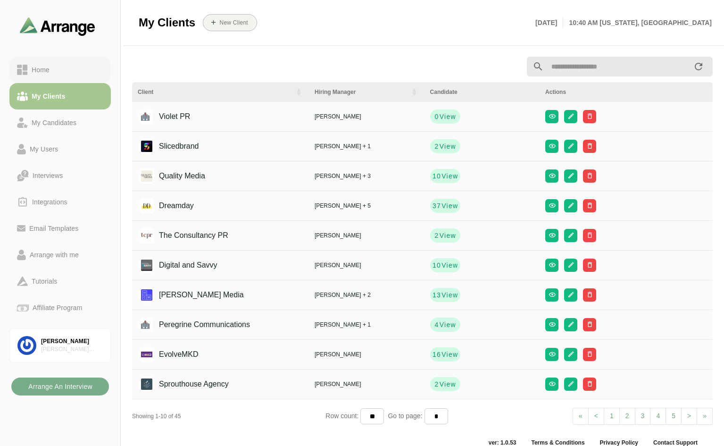 This screenshot has height=446, width=724. Describe the element at coordinates (627, 416) in the screenshot. I see `a: 2` at that location.